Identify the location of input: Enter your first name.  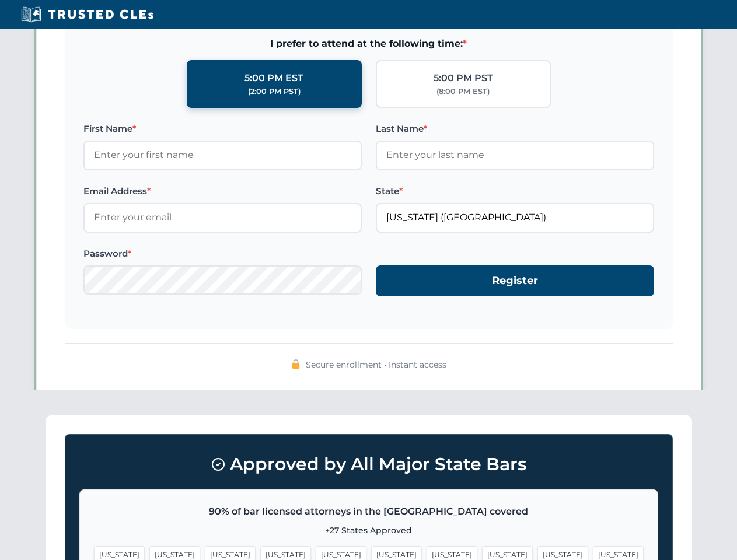
(223, 155).